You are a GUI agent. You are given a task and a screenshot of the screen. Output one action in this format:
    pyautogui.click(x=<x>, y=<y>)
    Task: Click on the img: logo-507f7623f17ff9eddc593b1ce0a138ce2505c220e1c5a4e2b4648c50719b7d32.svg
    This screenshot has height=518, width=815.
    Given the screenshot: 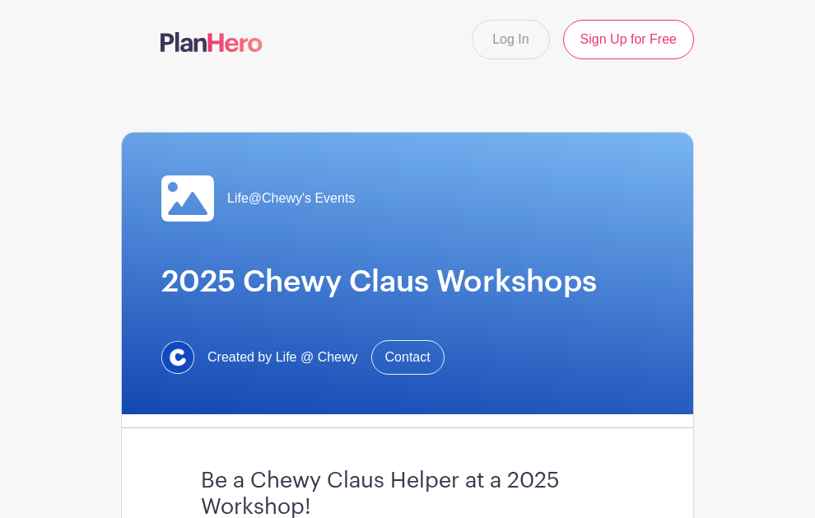 What is the action you would take?
    pyautogui.click(x=212, y=42)
    